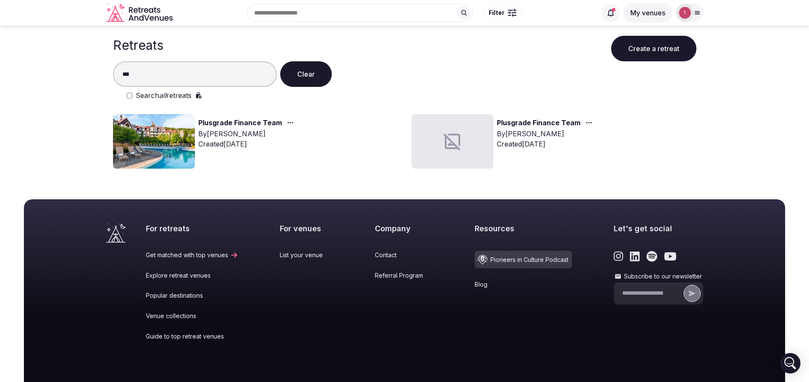  Describe the element at coordinates (523, 260) in the screenshot. I see `span: Pioneers in Culture Podcast` at that location.